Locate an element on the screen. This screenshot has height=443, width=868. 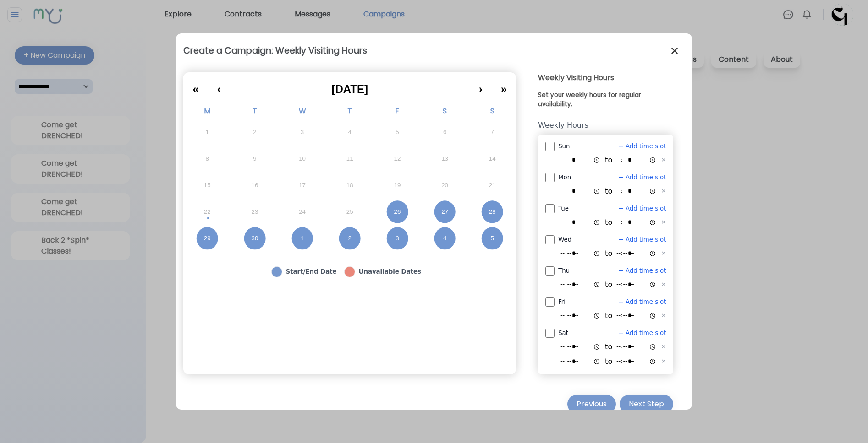
abbr: Monday is located at coordinates (207, 111).